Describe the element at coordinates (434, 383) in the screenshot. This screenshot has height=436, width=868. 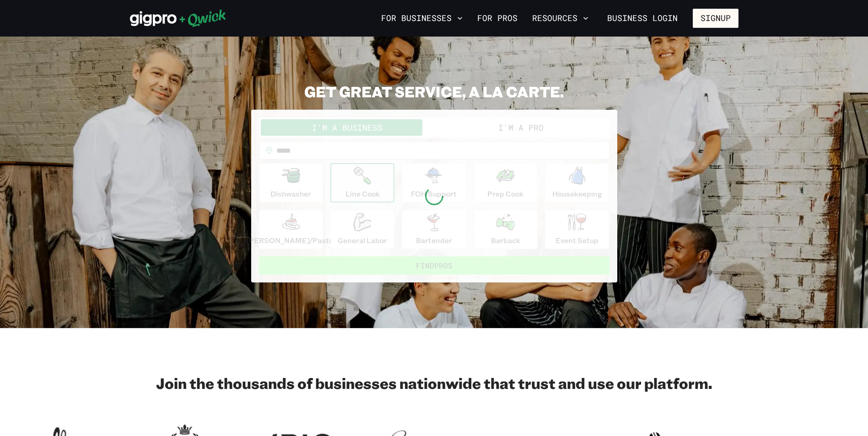
I see `h2: Join the thousands of businesses nationwide that trust and use our platform.` at that location.